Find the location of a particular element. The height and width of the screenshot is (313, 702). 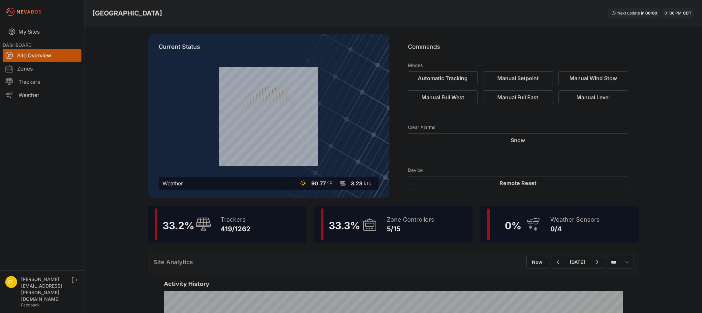

div: 00 : 00 is located at coordinates (651, 13).